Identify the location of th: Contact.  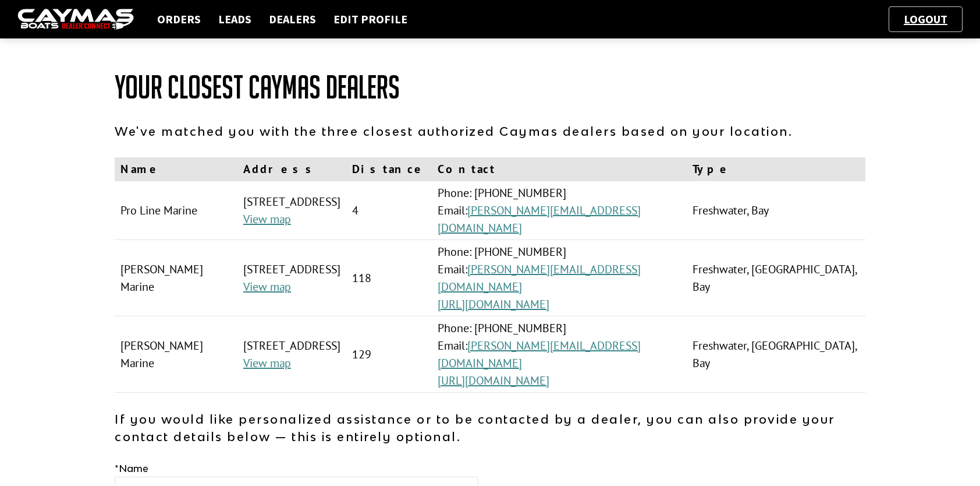
(559, 169).